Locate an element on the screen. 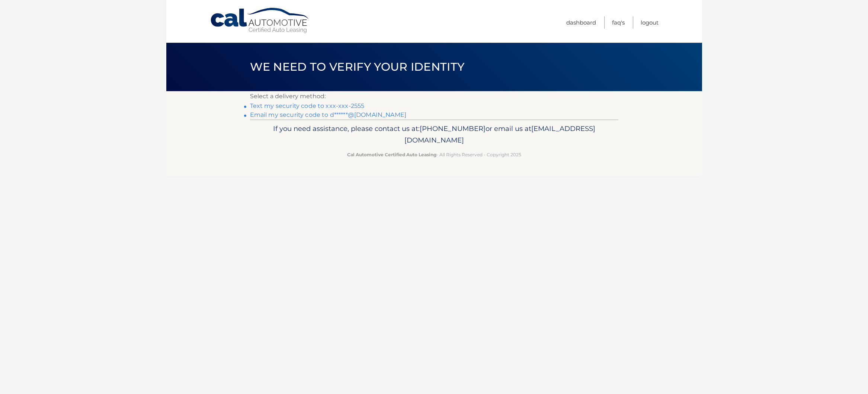 The image size is (868, 394). a: Dashboard is located at coordinates (581, 22).